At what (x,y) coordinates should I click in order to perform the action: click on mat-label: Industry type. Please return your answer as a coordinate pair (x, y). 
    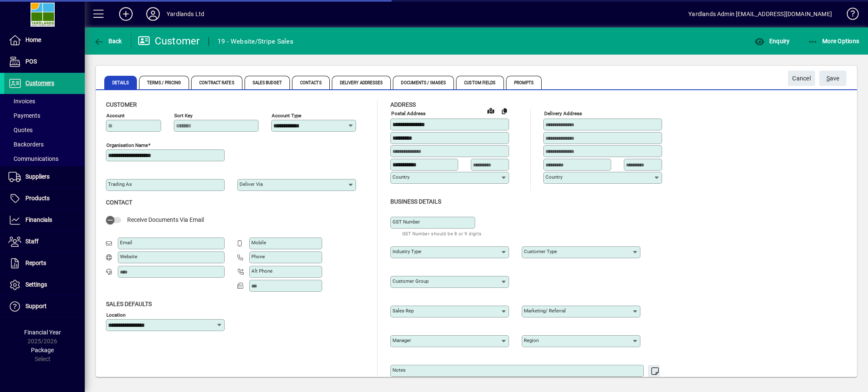
    Looking at the image, I should click on (407, 251).